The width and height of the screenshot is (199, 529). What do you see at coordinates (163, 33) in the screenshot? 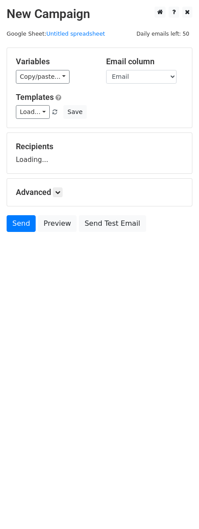
I see `a: Daily emails left: 50` at bounding box center [163, 33].